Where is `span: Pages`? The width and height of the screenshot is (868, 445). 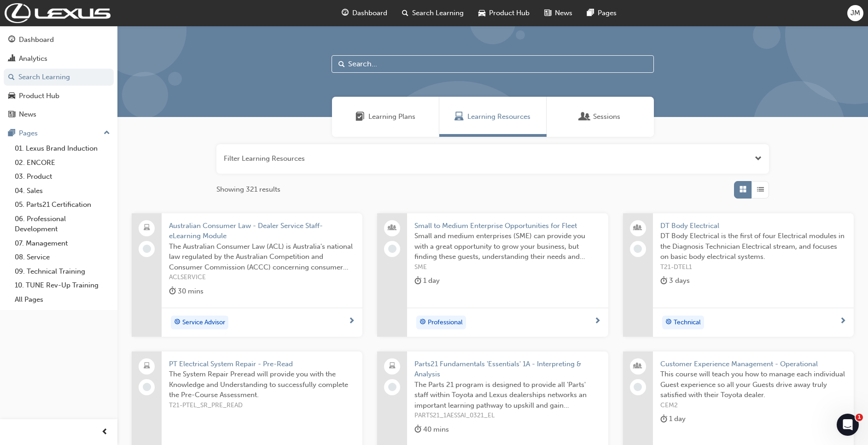
span: Pages is located at coordinates (607, 13).